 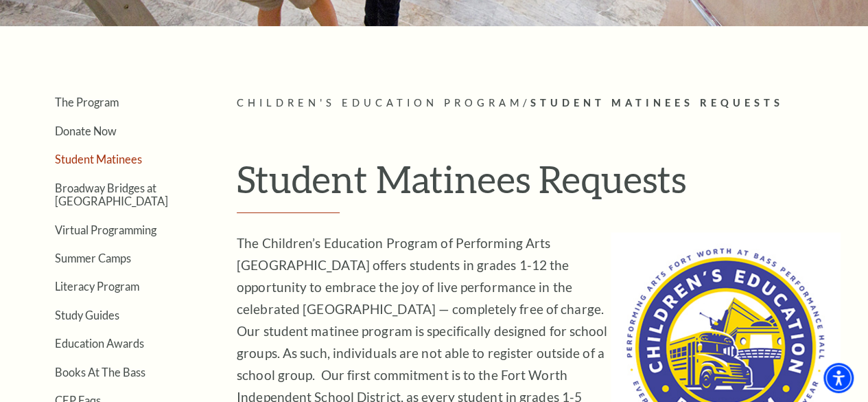 I want to click on div: Accessibility Menu, so click(x=838, y=378).